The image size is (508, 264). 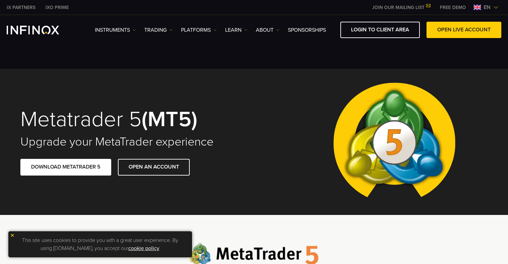 I want to click on h2: Upgrade your MetaTrader experience, so click(x=133, y=142).